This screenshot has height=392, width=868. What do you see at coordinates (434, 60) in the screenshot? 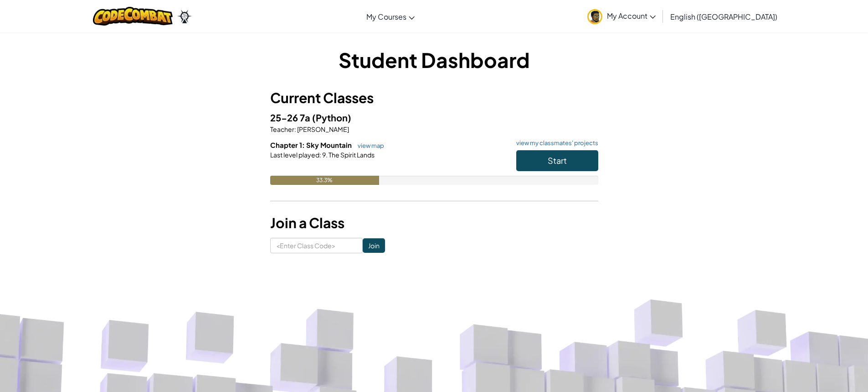
I see `h1: Student Dashboard` at bounding box center [434, 60].